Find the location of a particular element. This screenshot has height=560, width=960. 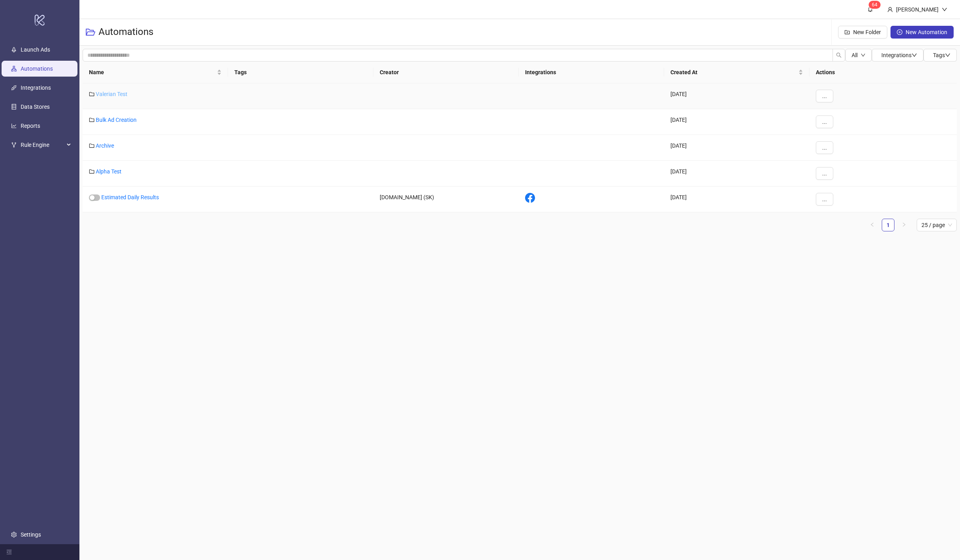

span: 6 is located at coordinates (873, 5).